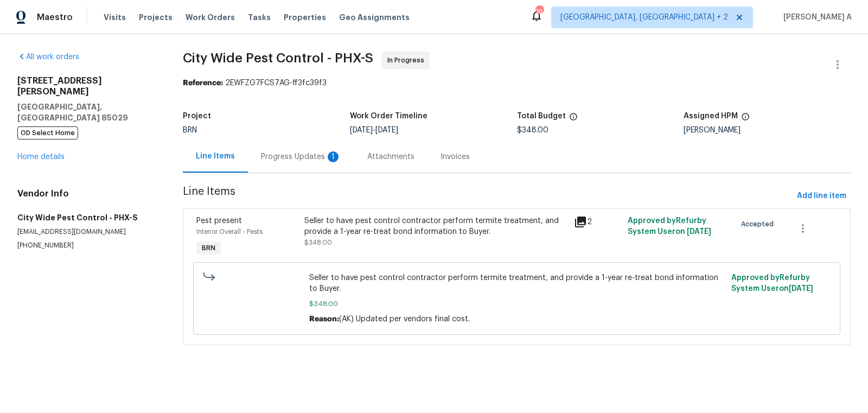 This screenshot has width=868, height=413. What do you see at coordinates (277, 58) in the screenshot?
I see `span: City Wide Pest Control - PHX-S` at bounding box center [277, 58].